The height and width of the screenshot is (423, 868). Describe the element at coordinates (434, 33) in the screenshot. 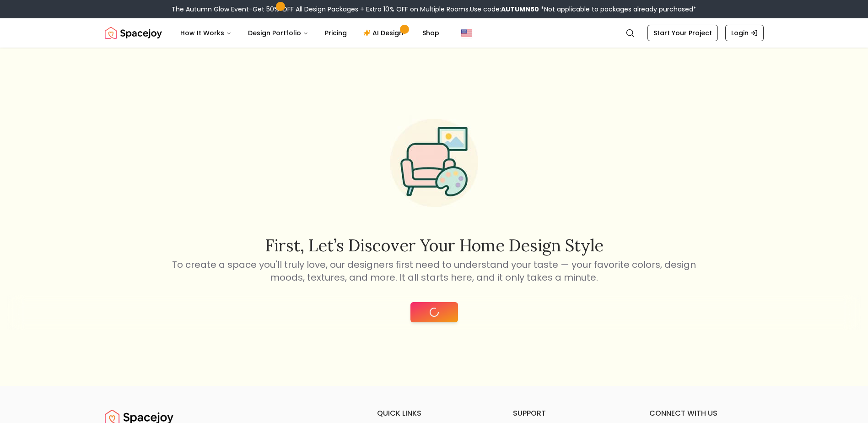

I see `nav: Global` at that location.